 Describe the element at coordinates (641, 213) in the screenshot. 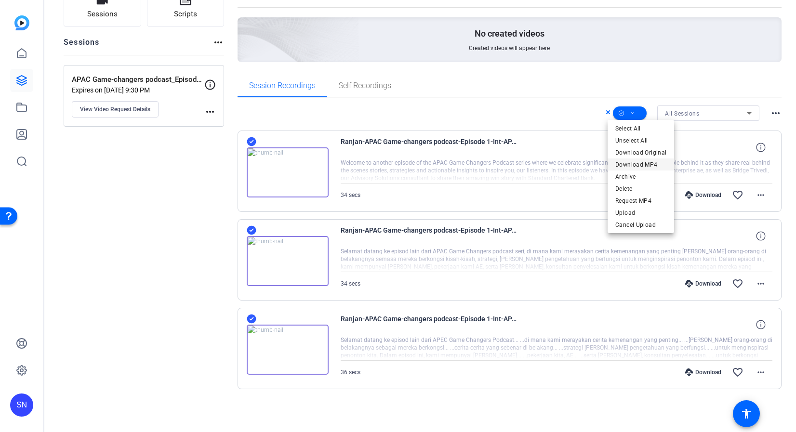

I see `span: Upload` at that location.